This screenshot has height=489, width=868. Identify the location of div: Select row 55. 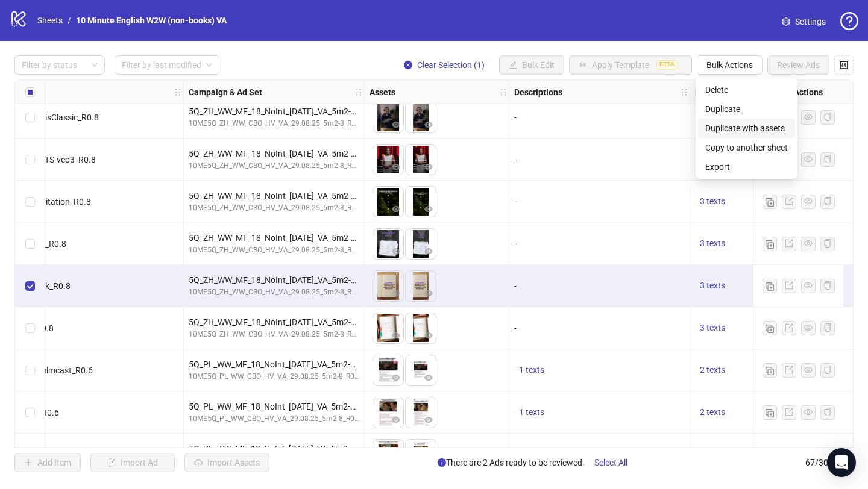
(30, 455).